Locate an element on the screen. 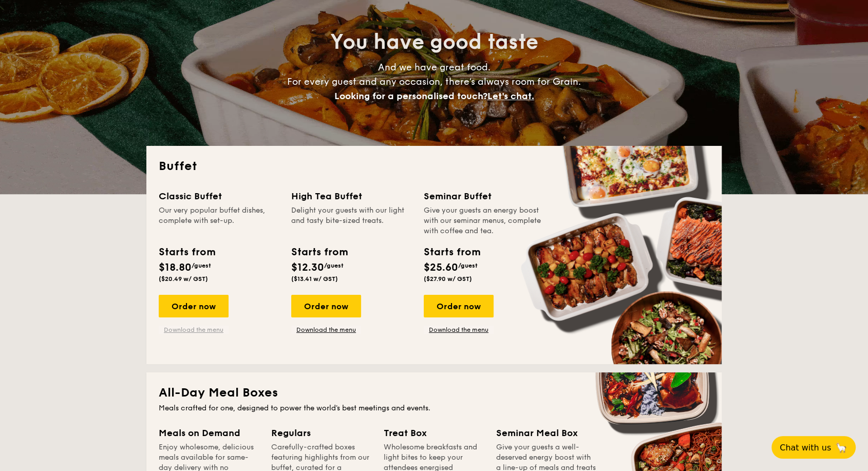 The width and height of the screenshot is (868, 471). span: $18.80 is located at coordinates (175, 267).